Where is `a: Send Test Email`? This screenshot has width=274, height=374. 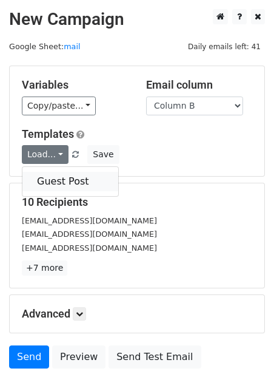
a: Send Test Email is located at coordinates (155, 357).